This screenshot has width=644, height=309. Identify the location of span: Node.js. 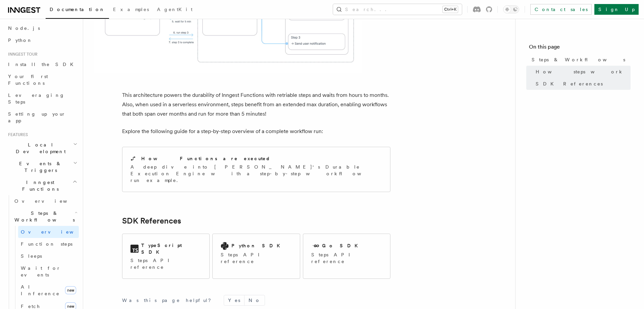
(24, 28).